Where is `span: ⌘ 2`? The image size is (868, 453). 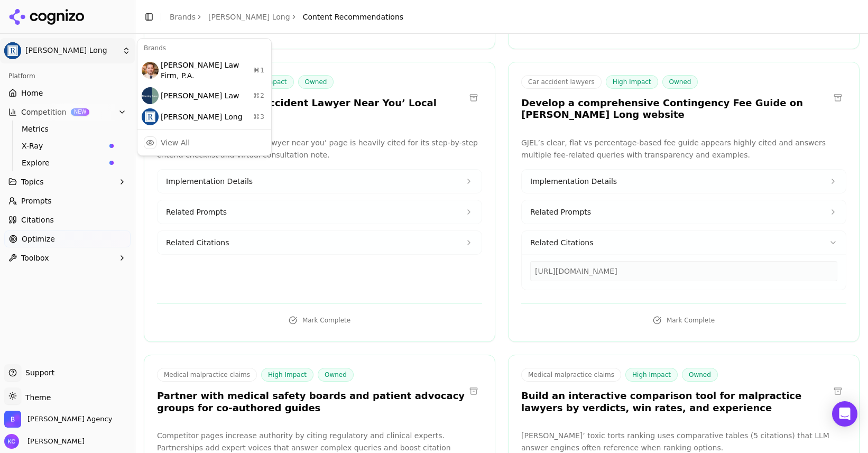 span: ⌘ 2 is located at coordinates (259, 96).